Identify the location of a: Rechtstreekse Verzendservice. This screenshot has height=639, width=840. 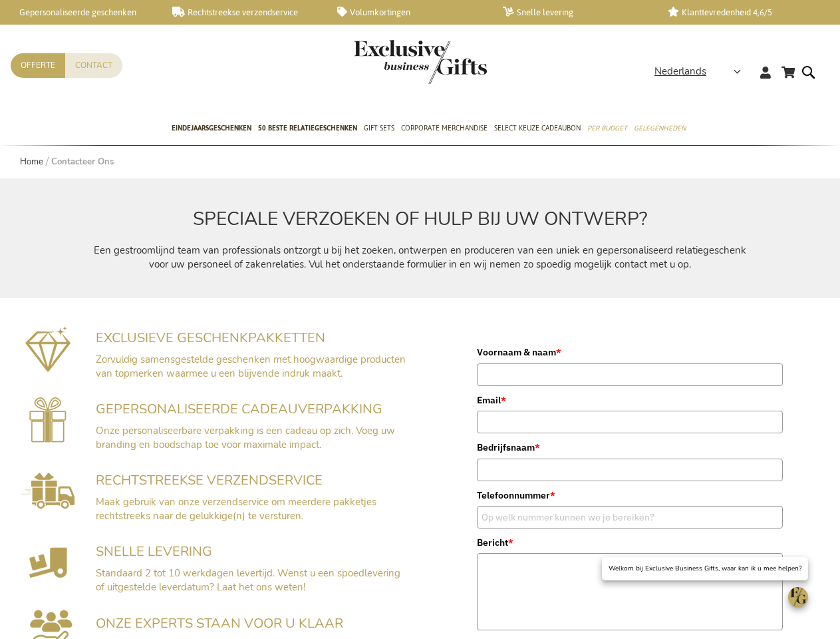
(48, 506).